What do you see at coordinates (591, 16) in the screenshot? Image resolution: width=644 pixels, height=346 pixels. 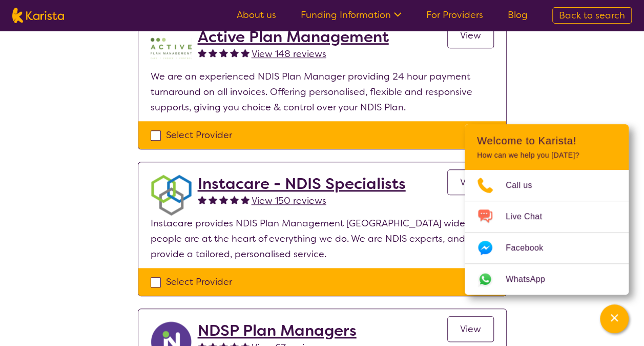 I see `a: Back to search` at bounding box center [591, 16].